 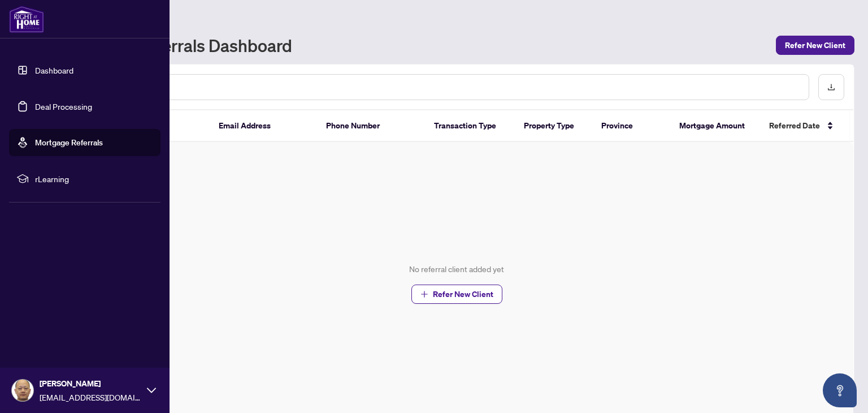 What do you see at coordinates (94, 178) in the screenshot?
I see `span: rLearning` at bounding box center [94, 178].